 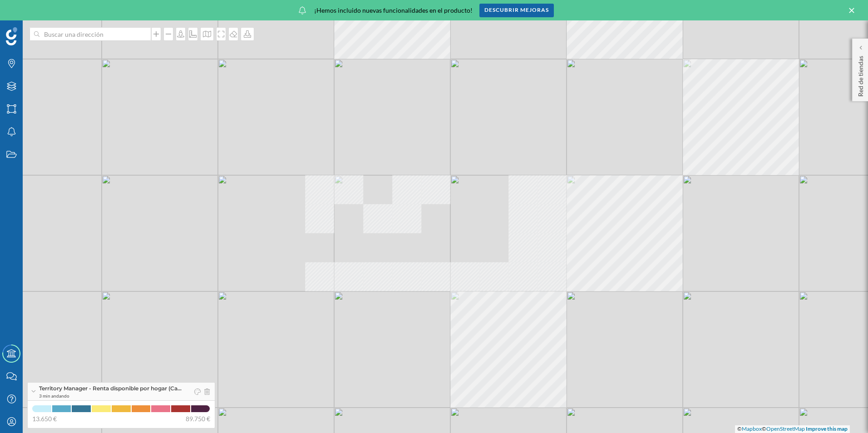 I want to click on span: ¡Hemos incluido nuevas funcionalidades en el producto!, so click(x=393, y=10).